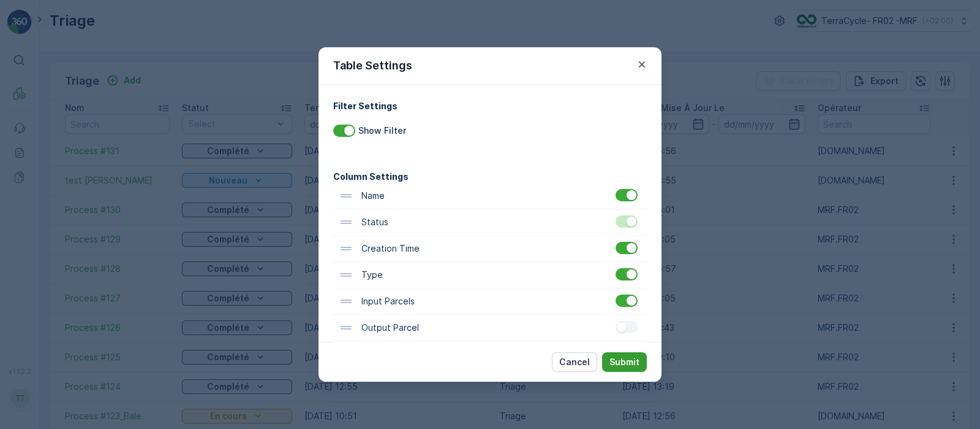 The width and height of the screenshot is (980, 429). Describe the element at coordinates (370, 275) in the screenshot. I see `p: Type` at that location.